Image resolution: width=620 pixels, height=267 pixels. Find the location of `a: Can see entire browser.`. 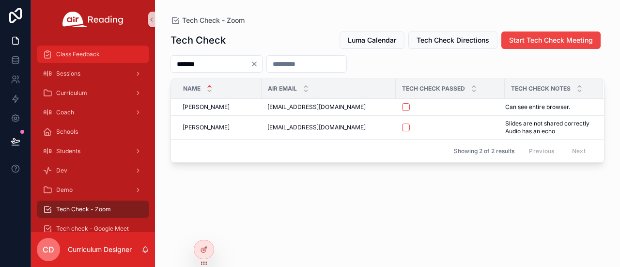

a: Can see entire browser. is located at coordinates (549, 107).